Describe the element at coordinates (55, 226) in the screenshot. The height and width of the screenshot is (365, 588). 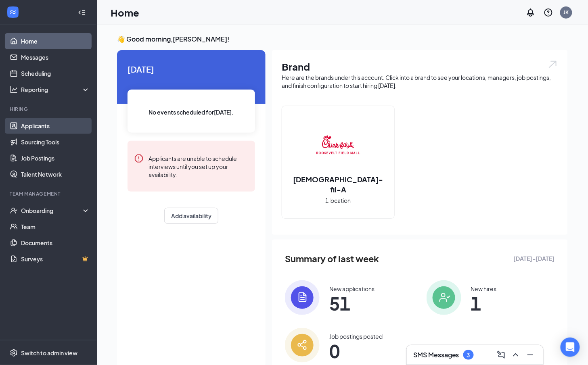
I see `a: Team` at that location.